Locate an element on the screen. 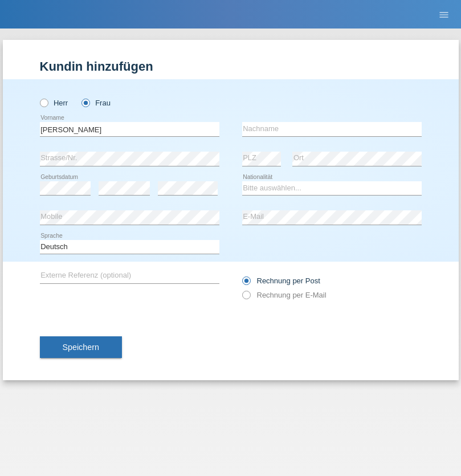 Image resolution: width=461 pixels, height=476 pixels. i: menu is located at coordinates (444, 15).